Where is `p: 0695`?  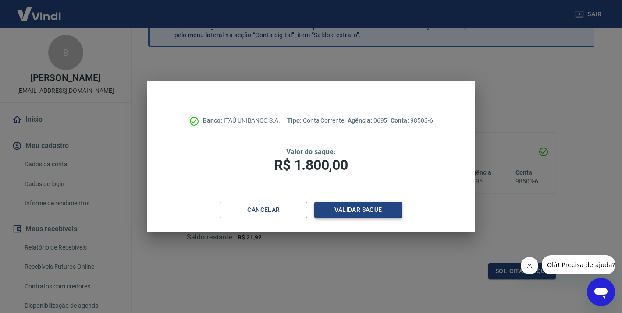 p: 0695 is located at coordinates (367, 121).